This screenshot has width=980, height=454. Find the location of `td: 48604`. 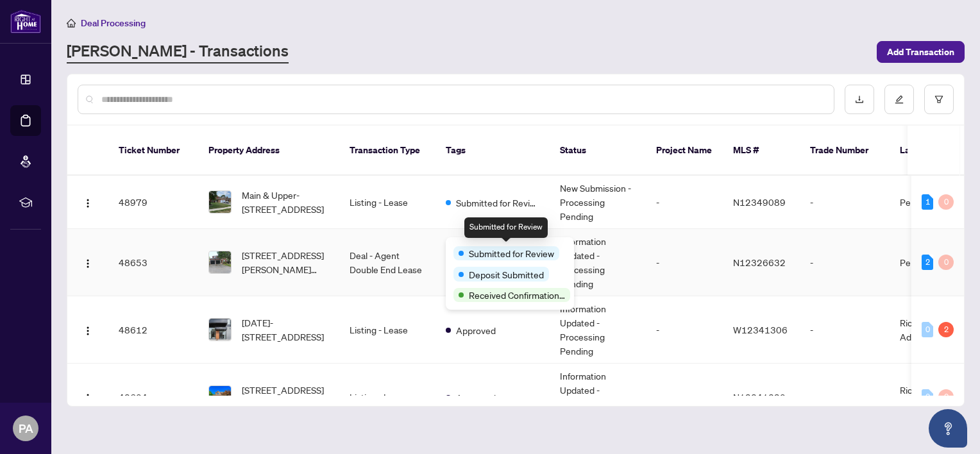

td: 48604 is located at coordinates (153, 397).